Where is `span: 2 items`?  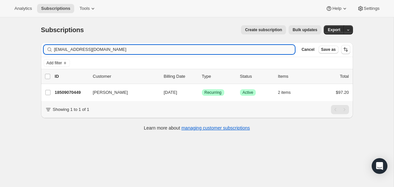 span: 2 items is located at coordinates (284, 93).